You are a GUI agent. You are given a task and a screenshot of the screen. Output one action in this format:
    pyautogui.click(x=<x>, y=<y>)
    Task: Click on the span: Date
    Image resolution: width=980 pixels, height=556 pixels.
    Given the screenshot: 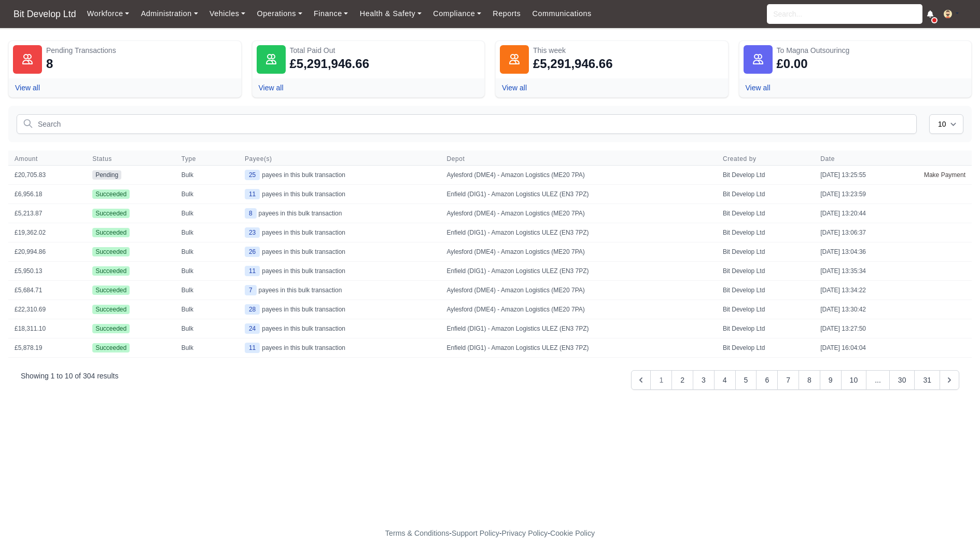 What is the action you would take?
    pyautogui.click(x=866, y=158)
    